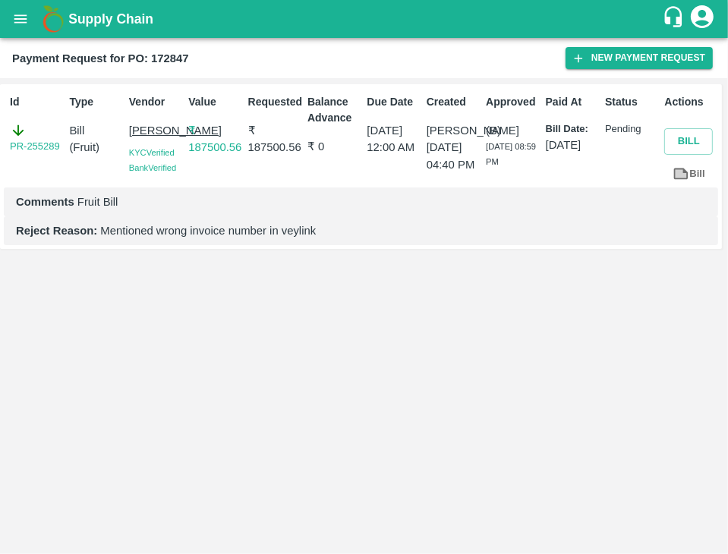  Describe the element at coordinates (153, 168) in the screenshot. I see `span: Bank Verified` at that location.